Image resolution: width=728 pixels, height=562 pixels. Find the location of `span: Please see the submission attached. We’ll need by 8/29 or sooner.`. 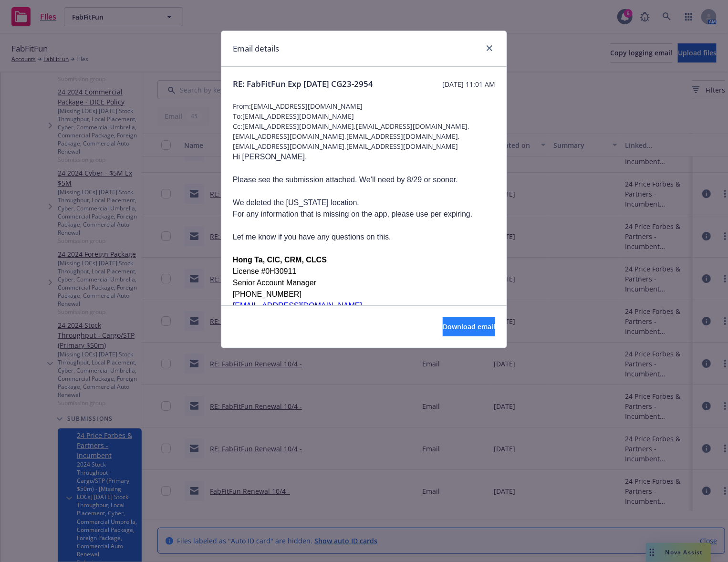

span: Please see the submission attached. We’ll need by 8/29 or sooner. is located at coordinates (345, 179).